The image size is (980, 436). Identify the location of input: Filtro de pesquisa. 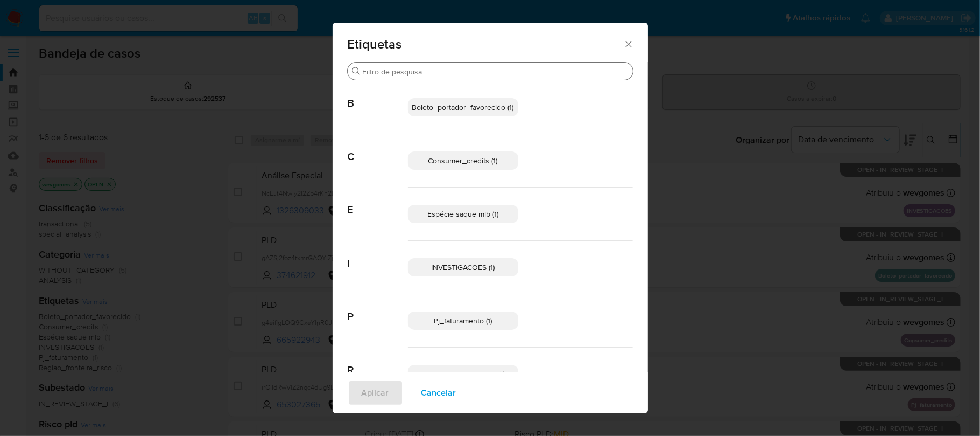
(496, 72).